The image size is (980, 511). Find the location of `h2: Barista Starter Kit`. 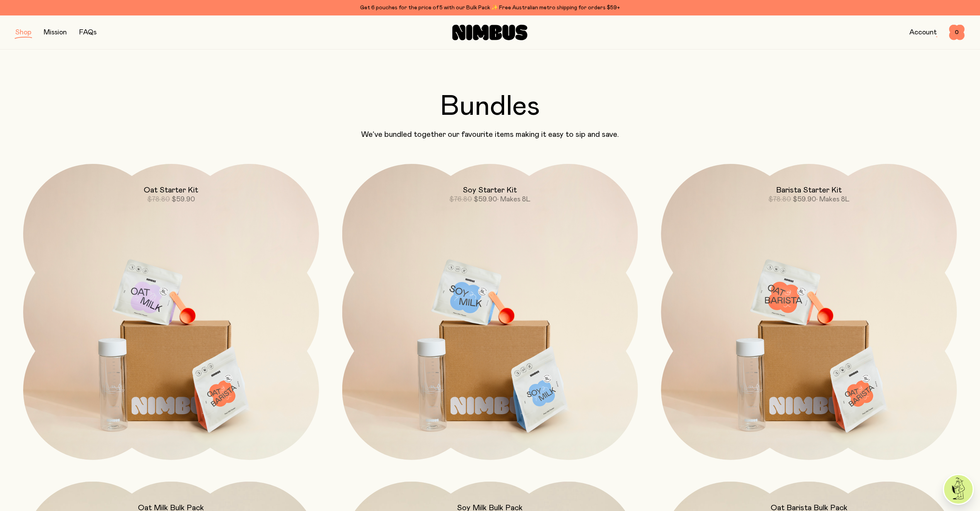

h2: Barista Starter Kit is located at coordinates (809, 190).